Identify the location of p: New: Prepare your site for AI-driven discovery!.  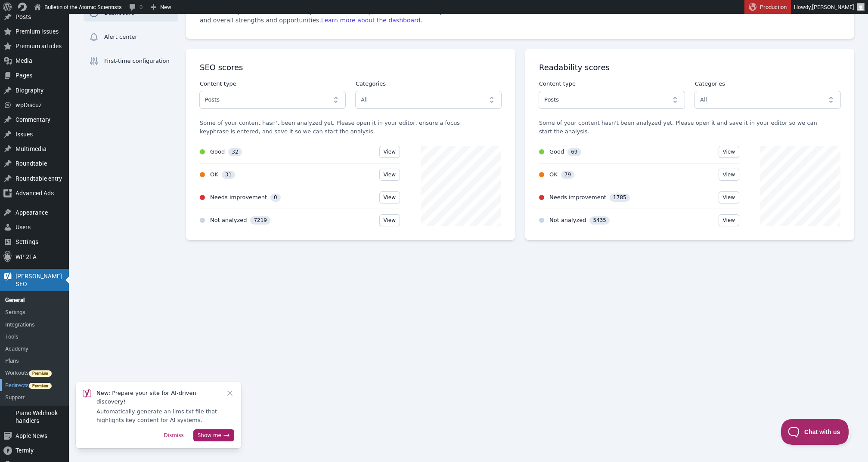
(159, 397).